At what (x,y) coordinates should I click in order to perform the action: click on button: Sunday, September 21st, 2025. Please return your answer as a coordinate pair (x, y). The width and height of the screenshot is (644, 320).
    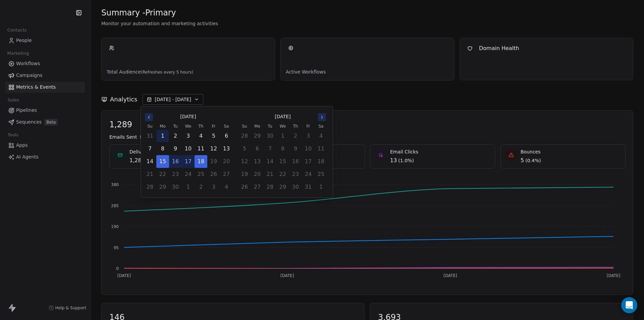
    Looking at the image, I should click on (150, 174).